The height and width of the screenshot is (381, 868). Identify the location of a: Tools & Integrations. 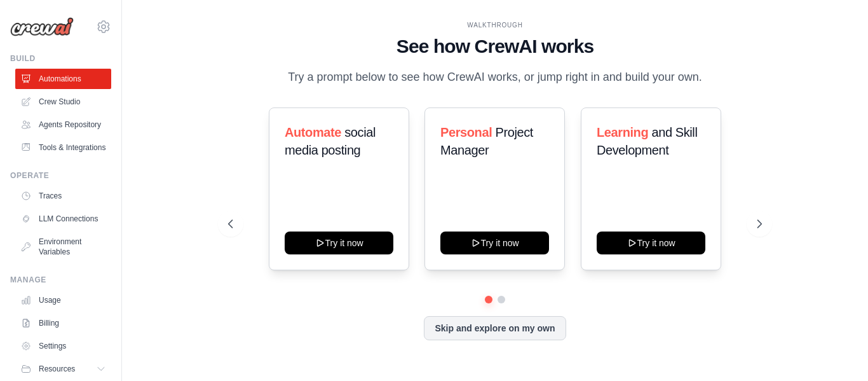
(63, 148).